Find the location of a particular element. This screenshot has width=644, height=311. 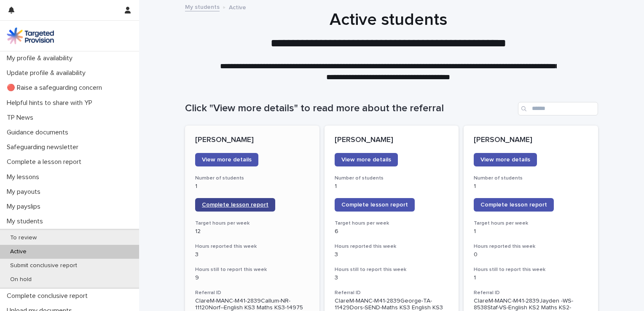

p: 🔴 Raise a safeguarding concern is located at coordinates (56, 87).